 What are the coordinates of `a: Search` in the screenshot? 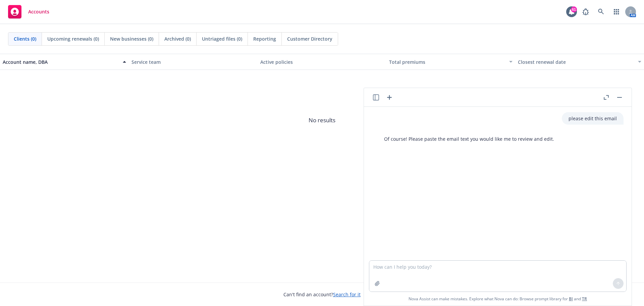 It's located at (601, 12).